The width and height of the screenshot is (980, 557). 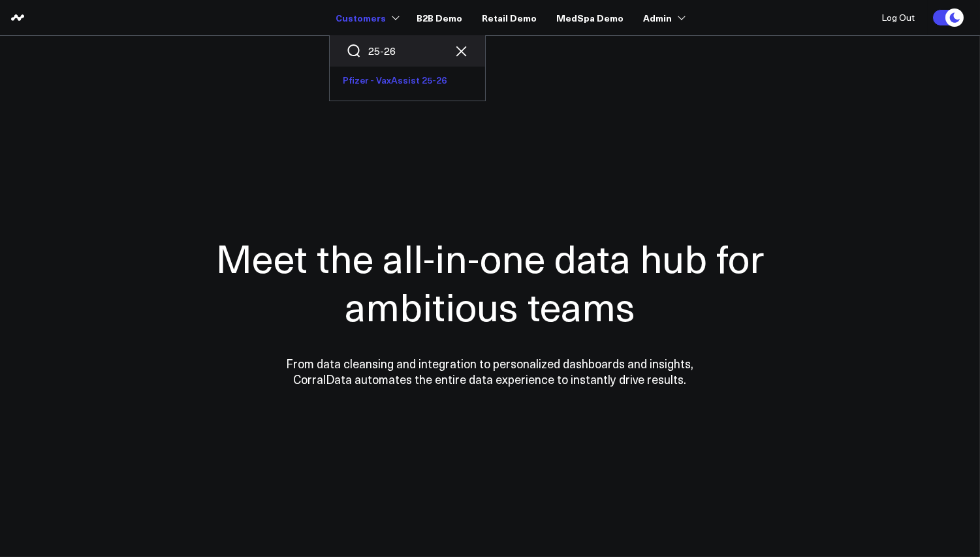 What do you see at coordinates (491, 371) in the screenshot?
I see `p: From data cleansing and integration to personalized dashboards and insights, CorralData automates...` at bounding box center [491, 371].